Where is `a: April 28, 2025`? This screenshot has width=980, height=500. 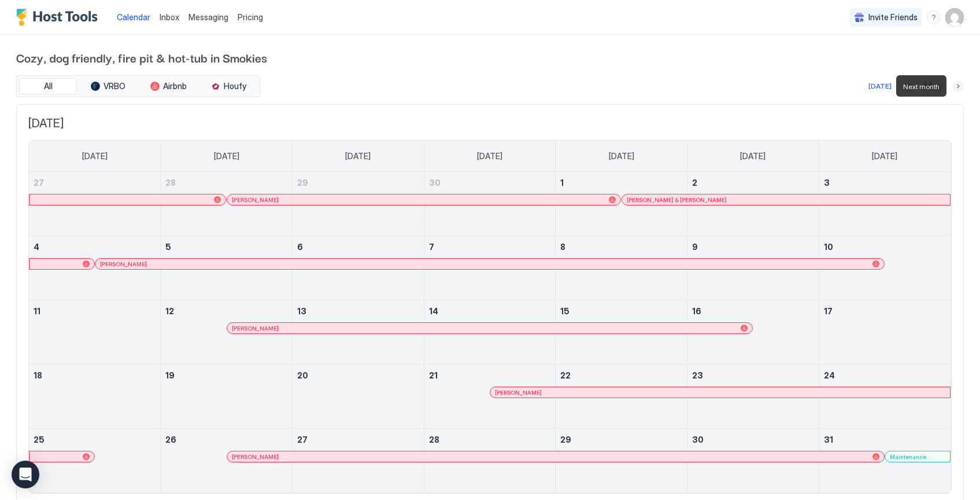 a: April 28, 2025 is located at coordinates (226, 183).